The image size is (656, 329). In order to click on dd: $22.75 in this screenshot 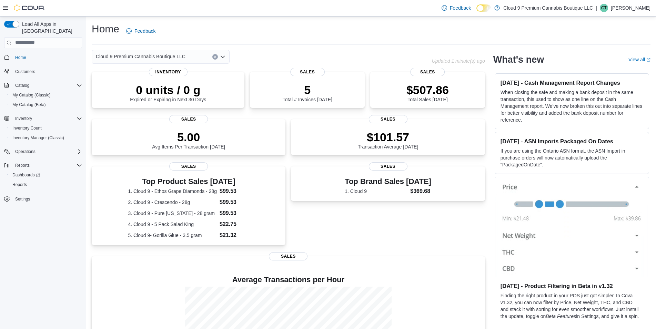, I will do `click(234, 224)`.